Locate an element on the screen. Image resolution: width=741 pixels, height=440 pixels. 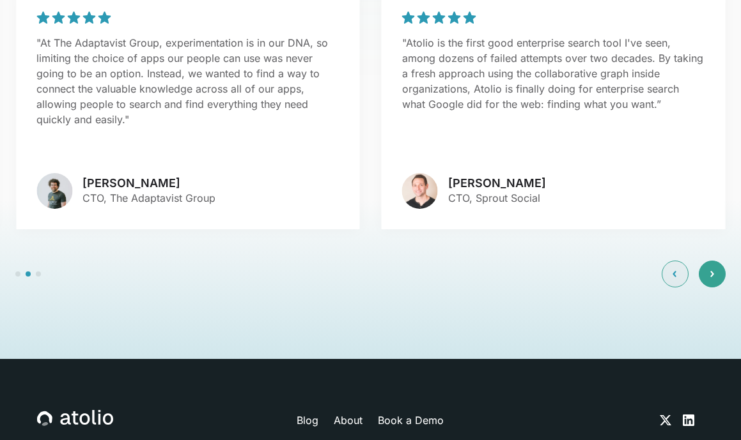
p: CTO, The Adaptavist Group is located at coordinates (149, 198).